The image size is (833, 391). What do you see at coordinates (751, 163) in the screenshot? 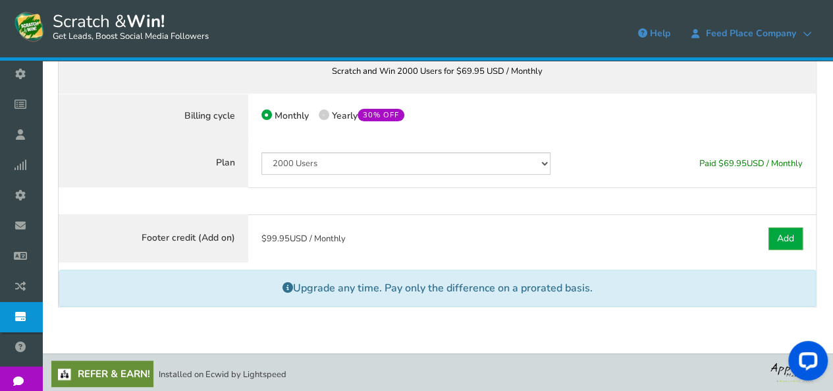
I see `span: Paid $ USD / Monthly` at bounding box center [751, 163].